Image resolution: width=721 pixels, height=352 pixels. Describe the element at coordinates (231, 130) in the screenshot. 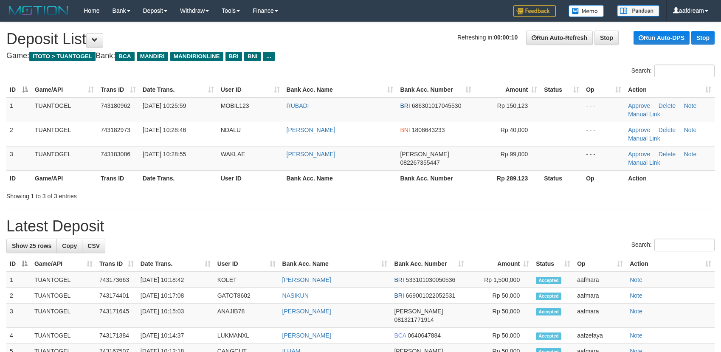

I see `span: NDALU` at that location.